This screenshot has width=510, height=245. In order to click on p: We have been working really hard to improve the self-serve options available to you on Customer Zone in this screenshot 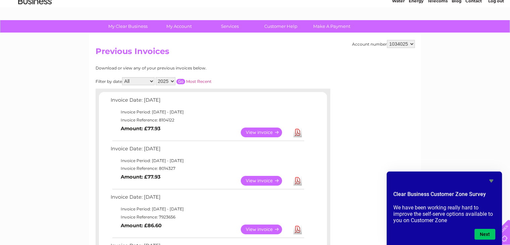, I will do `click(444, 214)`.